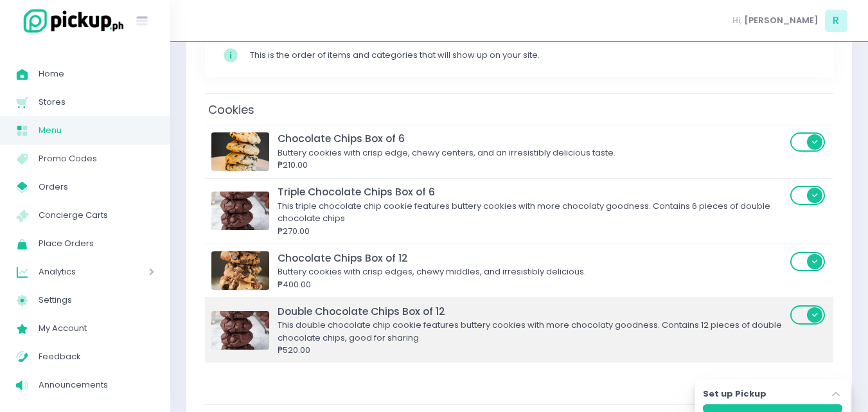  I want to click on div: Buttery cookies with crisp edge, chewy centers, and an irresistibly delicious taste., so click(532, 153).